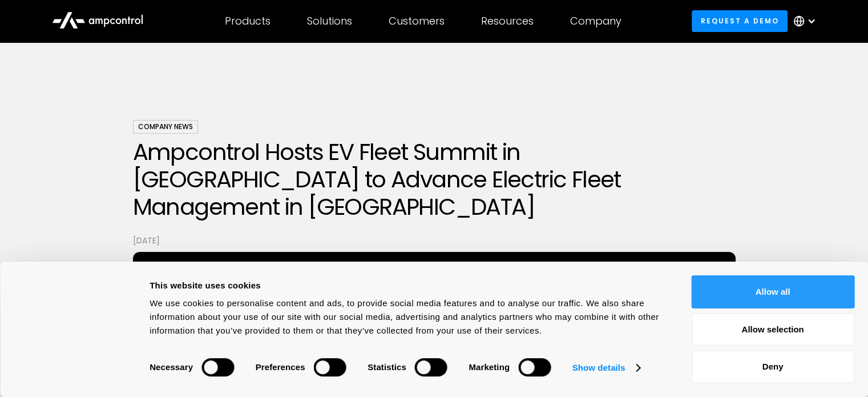  What do you see at coordinates (171, 367) in the screenshot?
I see `strong: Necessary` at bounding box center [171, 367].